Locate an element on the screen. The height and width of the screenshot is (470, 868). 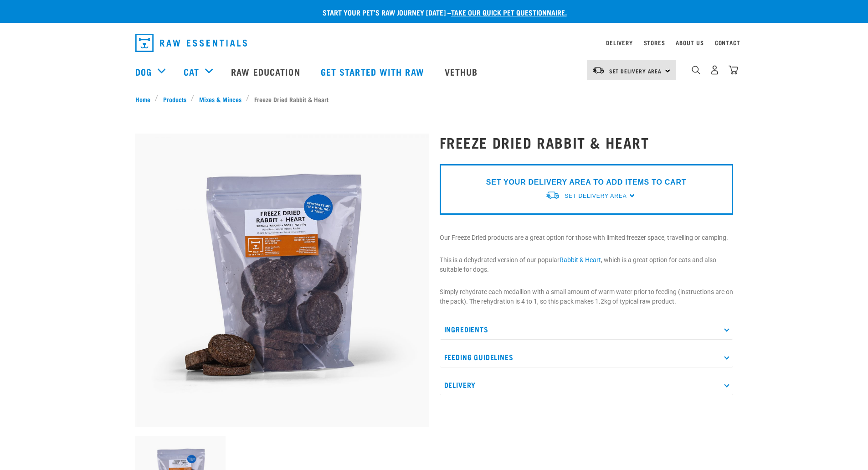
a: Rabbit & Heart is located at coordinates (580, 260).